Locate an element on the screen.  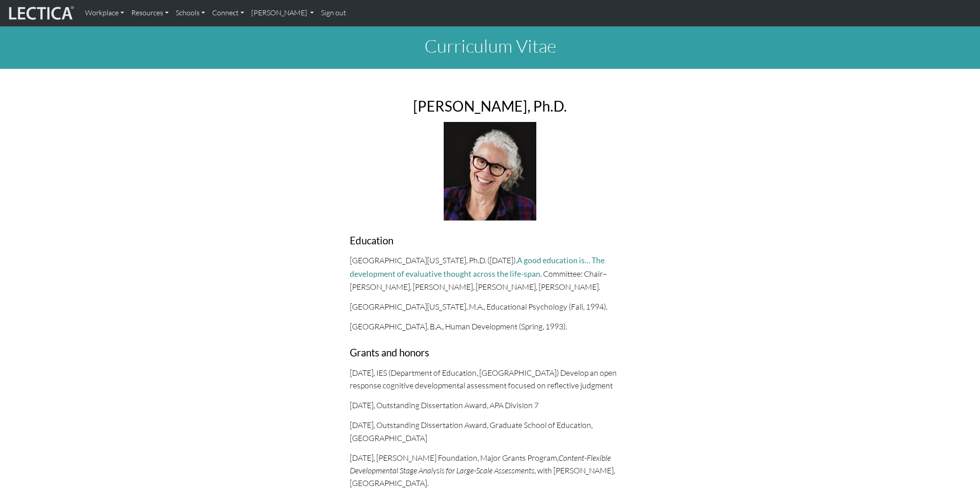
h4: Education is located at coordinates (490, 241).